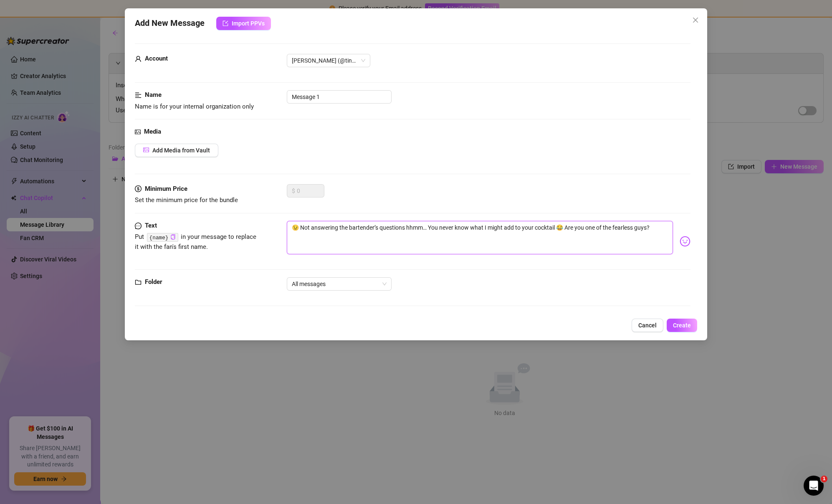 Image resolution: width=832 pixels, height=504 pixels. What do you see at coordinates (248, 23) in the screenshot?
I see `span: Import PPVs` at bounding box center [248, 23].